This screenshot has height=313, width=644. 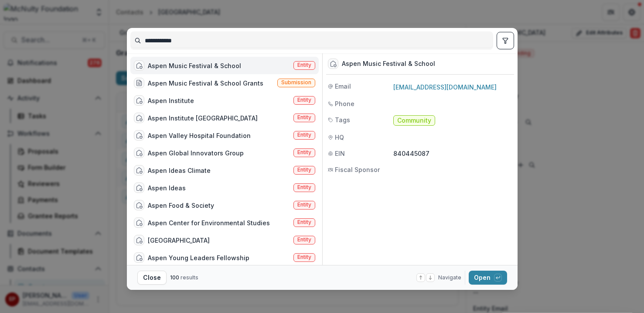 I want to click on span: Email, so click(x=343, y=86).